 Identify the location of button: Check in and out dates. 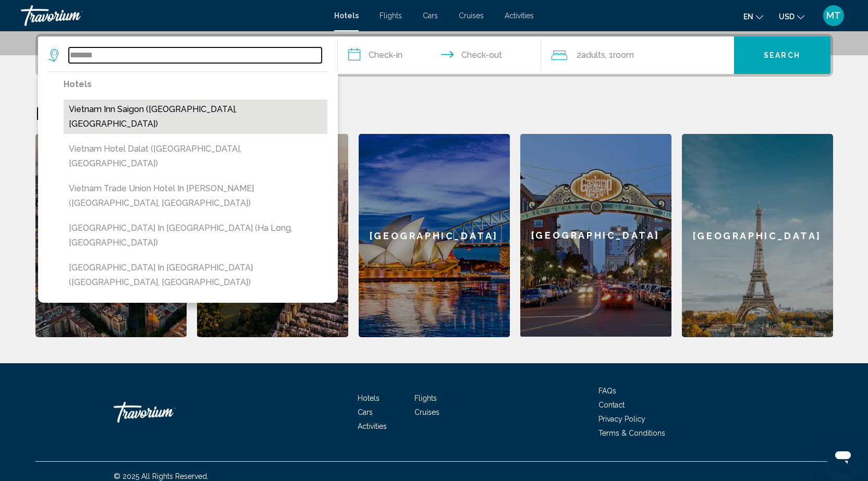
(439, 55).